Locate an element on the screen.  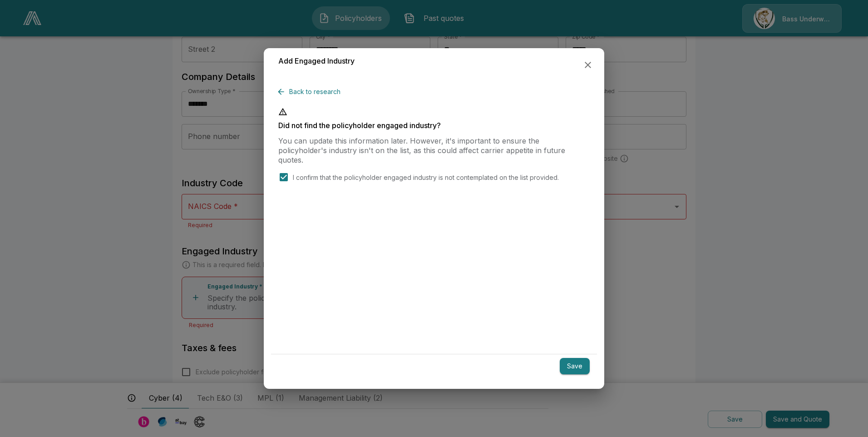
h6: Add Engaged Industry is located at coordinates (316, 62).